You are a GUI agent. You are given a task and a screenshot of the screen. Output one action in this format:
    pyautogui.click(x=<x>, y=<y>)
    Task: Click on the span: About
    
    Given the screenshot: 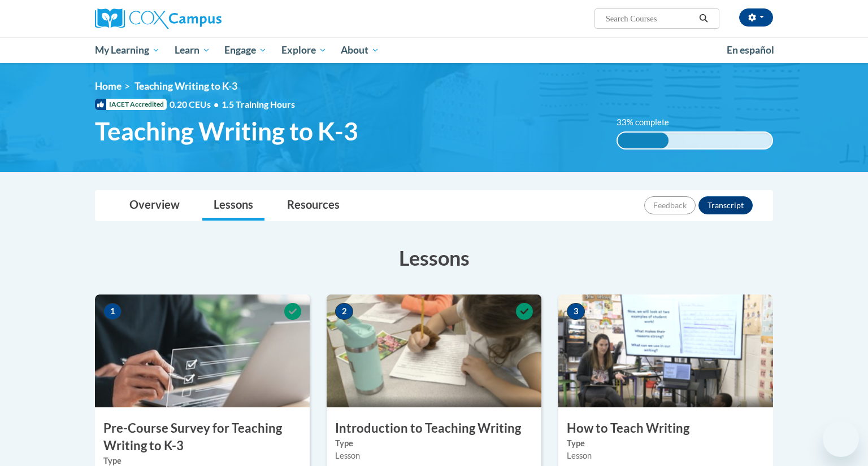 What is the action you would take?
    pyautogui.click(x=360, y=50)
    